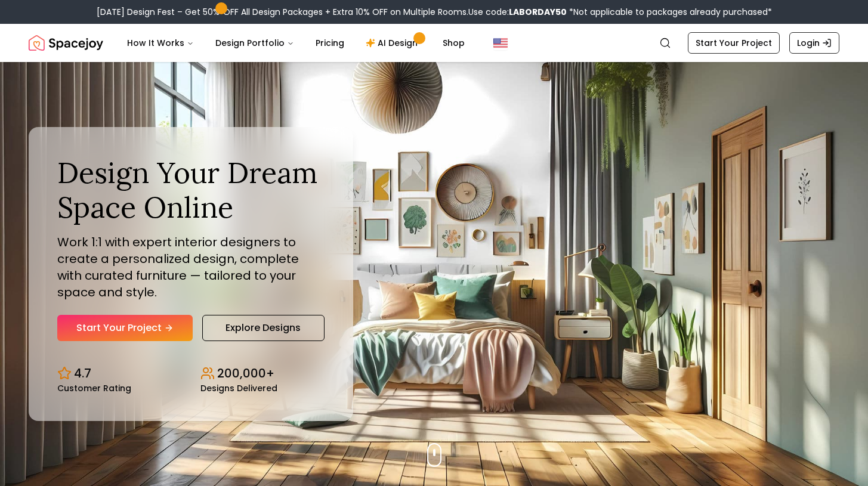 This screenshot has width=868, height=486. Describe the element at coordinates (669, 12) in the screenshot. I see `span: *Not applicable to packages already purchased*` at that location.